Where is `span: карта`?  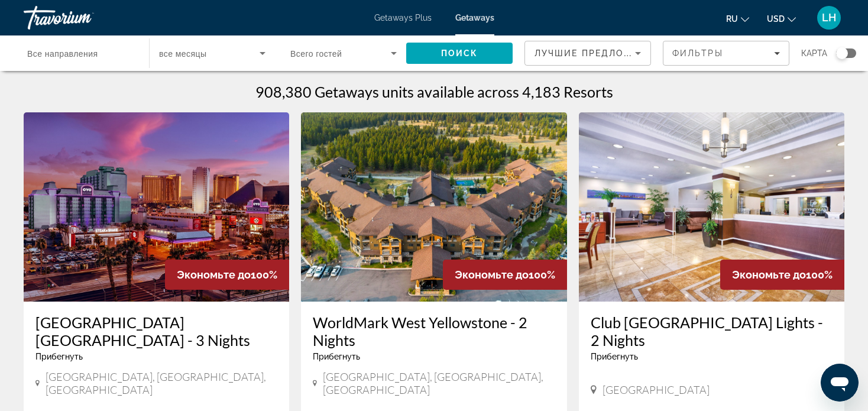 span: карта is located at coordinates (814, 53).